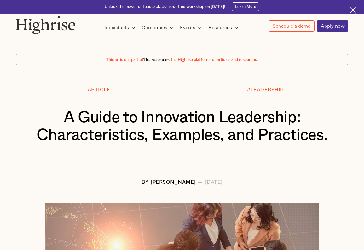 The image size is (364, 250). I want to click on a: Learn More, so click(246, 7).